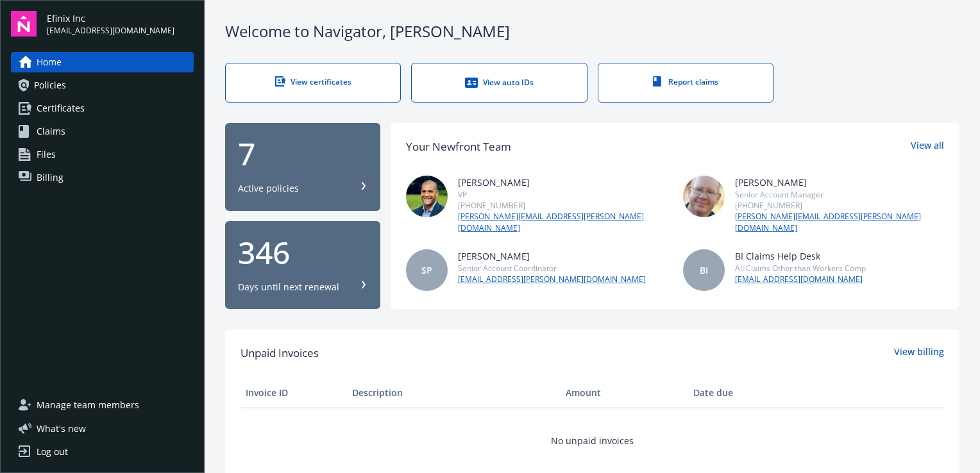 The height and width of the screenshot is (473, 980). What do you see at coordinates (303, 167) in the screenshot?
I see `button: 7Active policies` at bounding box center [303, 167].